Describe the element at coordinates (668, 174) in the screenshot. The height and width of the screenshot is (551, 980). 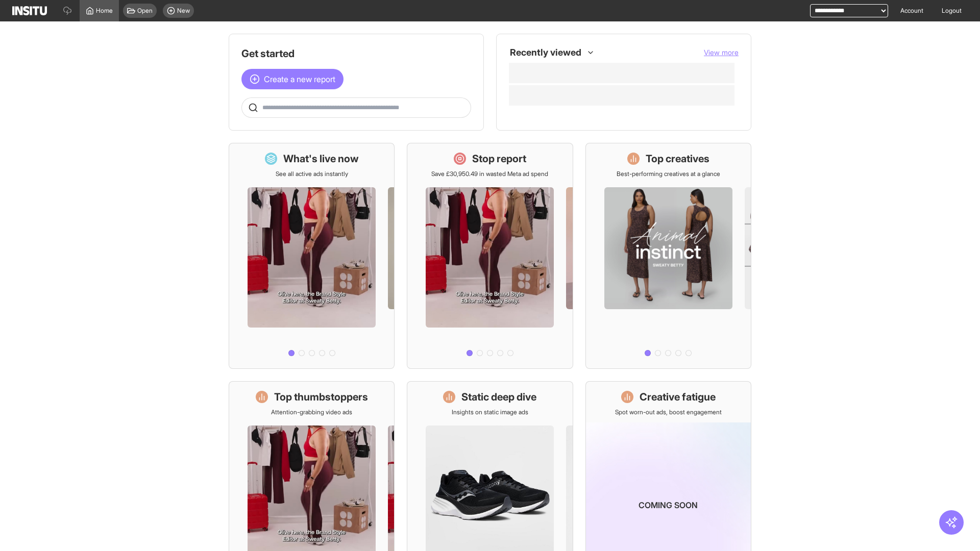
I see `p: Best-performing creatives at a glance` at that location.